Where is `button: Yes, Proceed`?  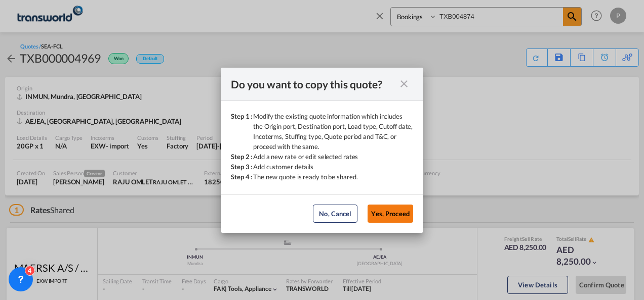 button: Yes, Proceed is located at coordinates (390, 213).